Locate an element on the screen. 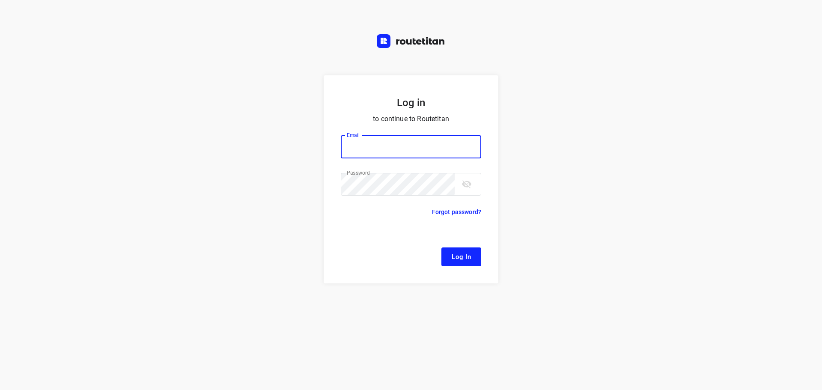 The width and height of the screenshot is (822, 390). p: to continue to Routetitan is located at coordinates (411, 119).